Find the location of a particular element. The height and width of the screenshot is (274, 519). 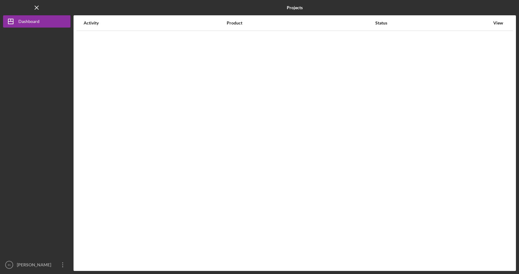

a: Dashboard is located at coordinates (37, 21).